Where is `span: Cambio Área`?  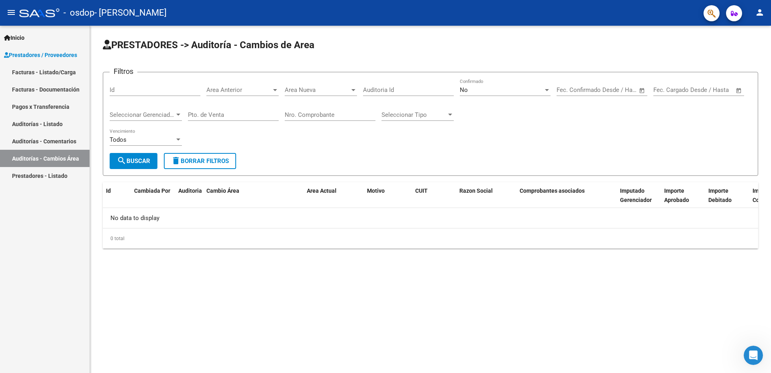 span: Cambio Área is located at coordinates (223, 191).